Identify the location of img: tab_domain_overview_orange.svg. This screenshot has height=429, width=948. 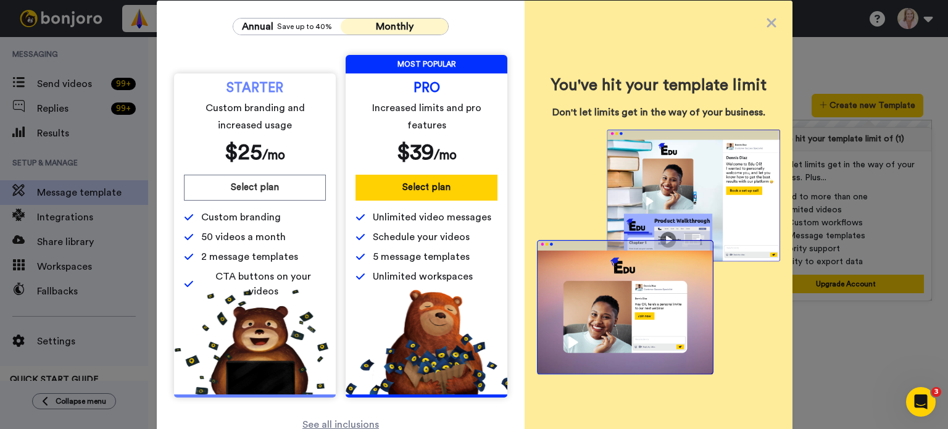
(38, 77).